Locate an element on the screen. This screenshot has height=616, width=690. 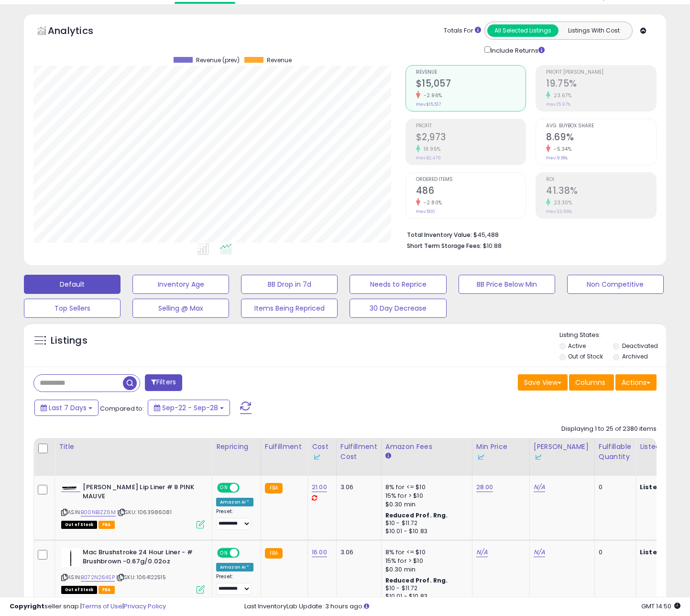
small: Amazon Fees. is located at coordinates (388, 456).